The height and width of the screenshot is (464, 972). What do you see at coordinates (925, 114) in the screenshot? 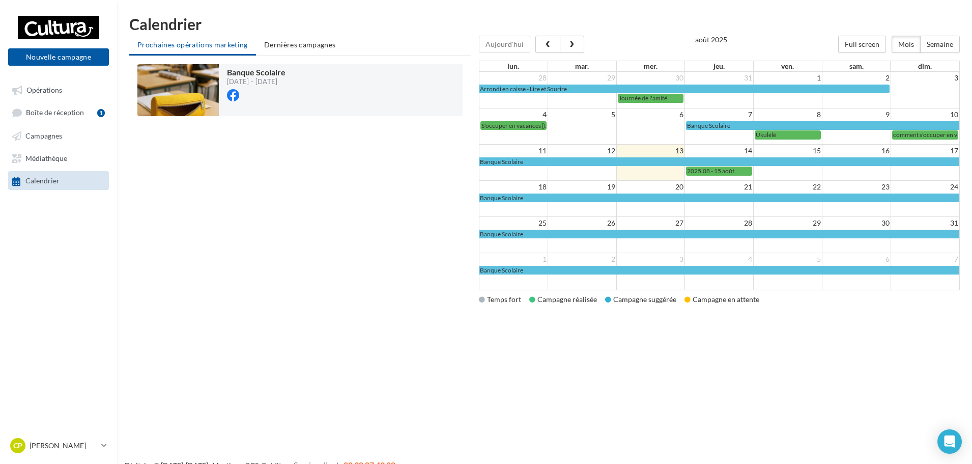
I see `td: 10` at bounding box center [925, 114].